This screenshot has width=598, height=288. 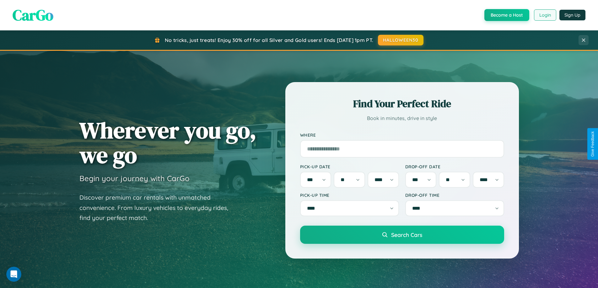 What do you see at coordinates (402, 135) in the screenshot?
I see `label: Where` at bounding box center [402, 135].